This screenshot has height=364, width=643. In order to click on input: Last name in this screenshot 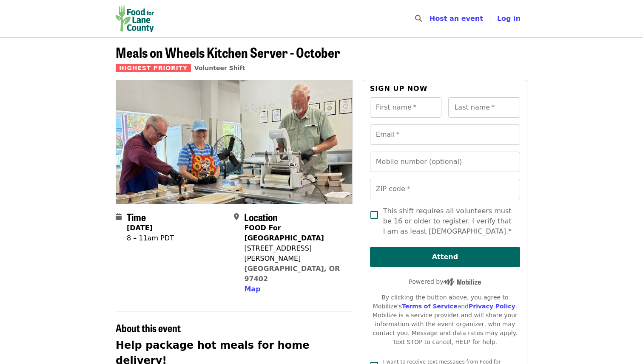, I will do `click(484, 108)`.